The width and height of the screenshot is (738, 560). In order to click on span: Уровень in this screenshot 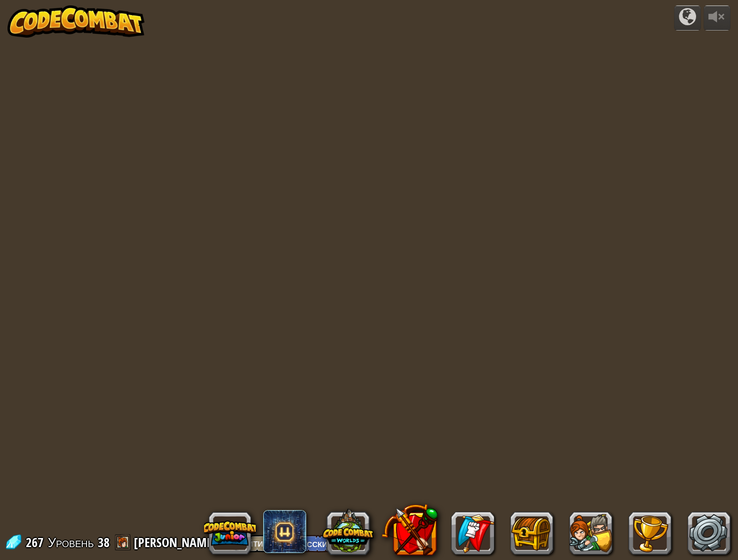, I will do `click(71, 542)`.